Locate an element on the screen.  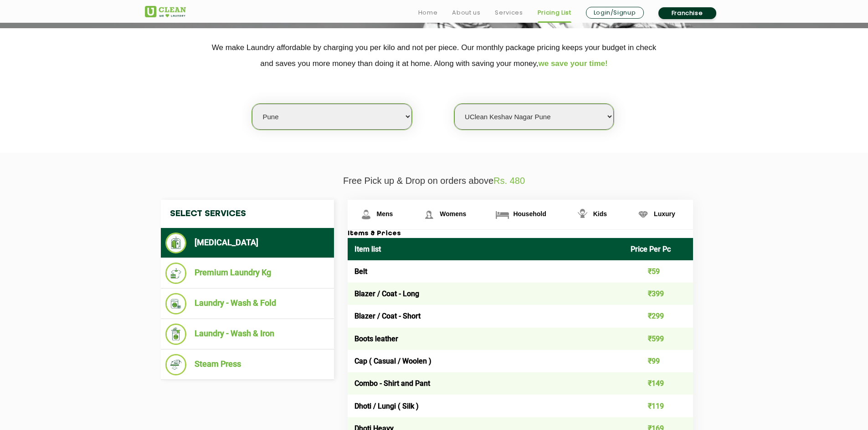
li: Premium Laundry Kg is located at coordinates (247, 273).